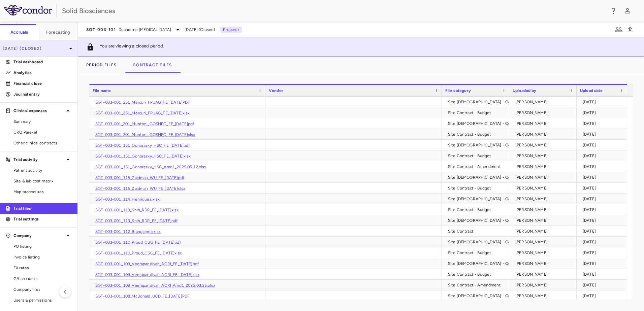  What do you see at coordinates (43, 83) in the screenshot?
I see `p: Financial close` at bounding box center [43, 83].